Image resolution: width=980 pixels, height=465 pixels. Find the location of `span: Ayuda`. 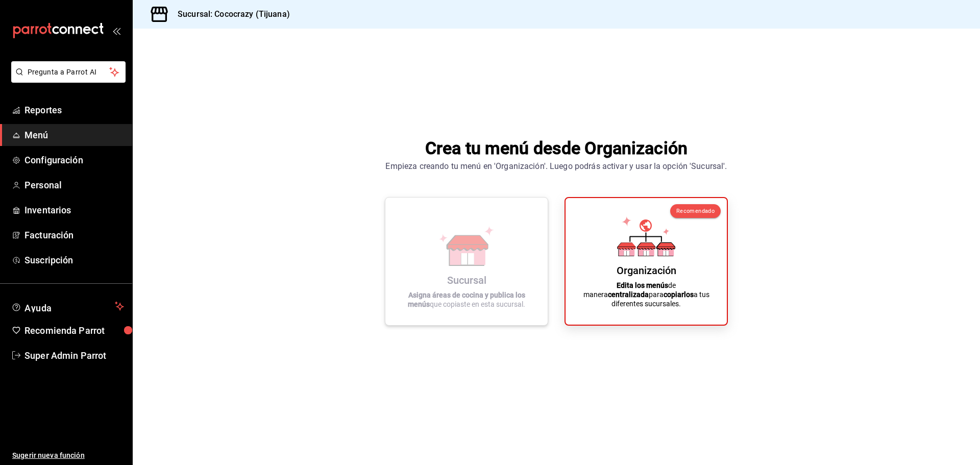

span: Ayuda is located at coordinates (68, 306).